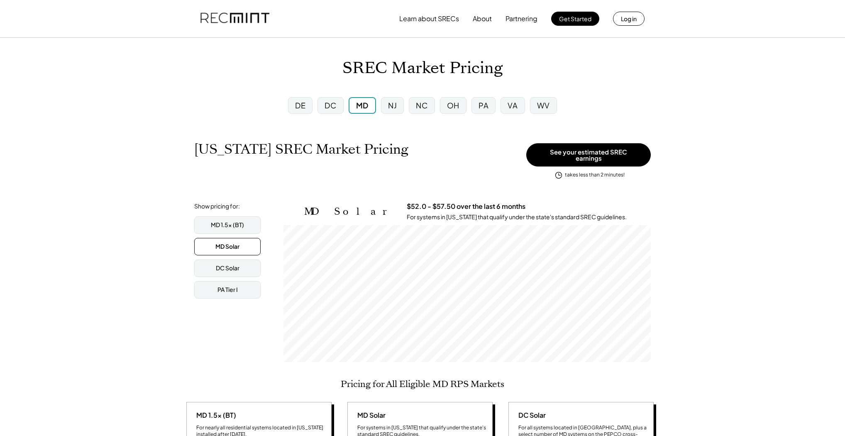 This screenshot has width=845, height=436. Describe the element at coordinates (589, 155) in the screenshot. I see `button: See your estimated SREC earnings` at that location.